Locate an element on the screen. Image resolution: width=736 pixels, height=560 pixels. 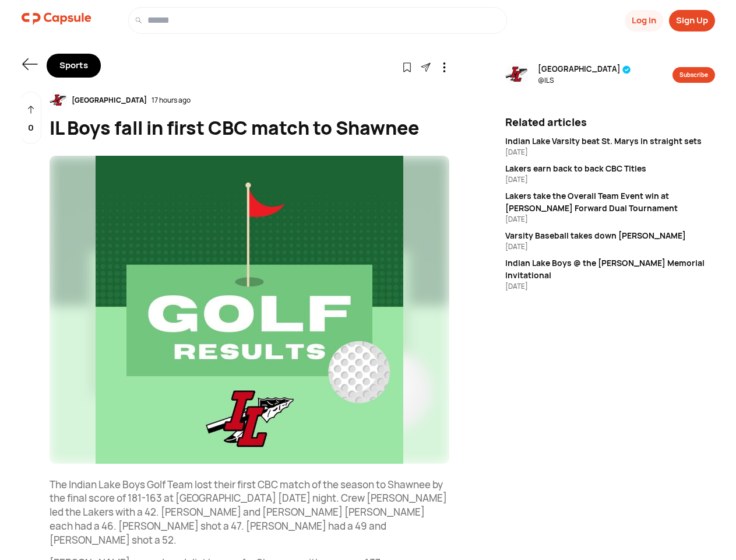
p: 0 is located at coordinates (31, 127).